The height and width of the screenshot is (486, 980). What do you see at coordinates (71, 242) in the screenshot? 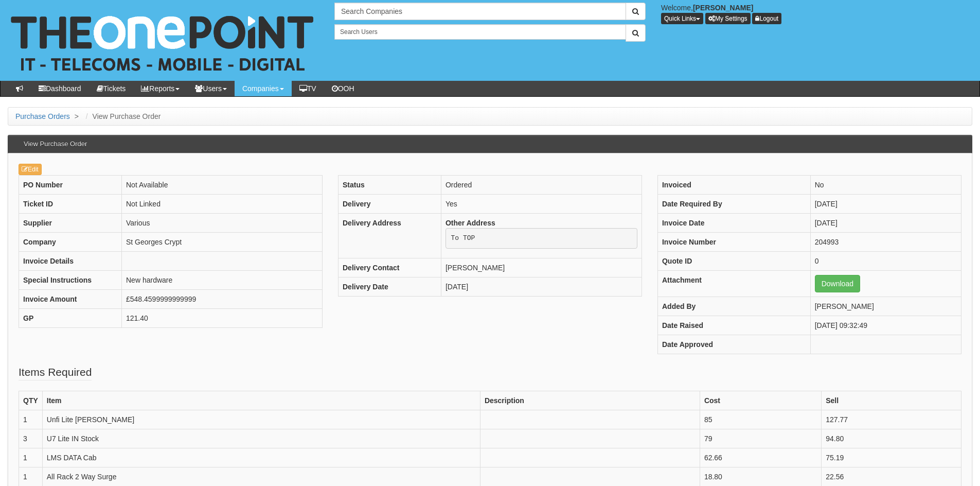
I see `th: Company` at bounding box center [71, 242].